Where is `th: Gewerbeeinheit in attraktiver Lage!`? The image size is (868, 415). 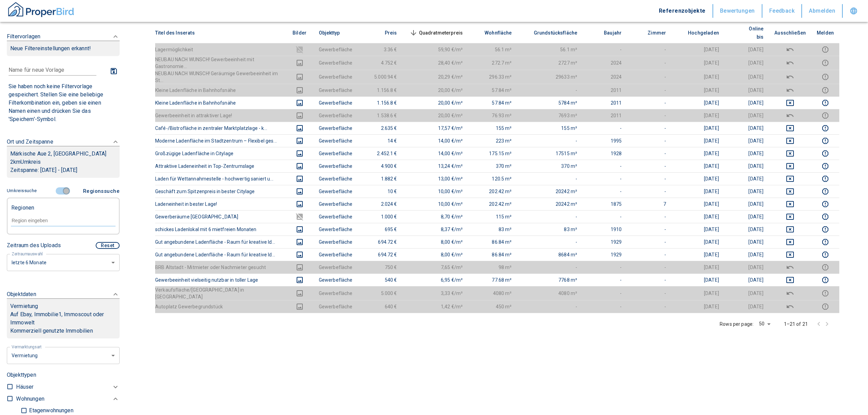 th: Gewerbeeinheit in attraktiver Lage! is located at coordinates (221, 115).